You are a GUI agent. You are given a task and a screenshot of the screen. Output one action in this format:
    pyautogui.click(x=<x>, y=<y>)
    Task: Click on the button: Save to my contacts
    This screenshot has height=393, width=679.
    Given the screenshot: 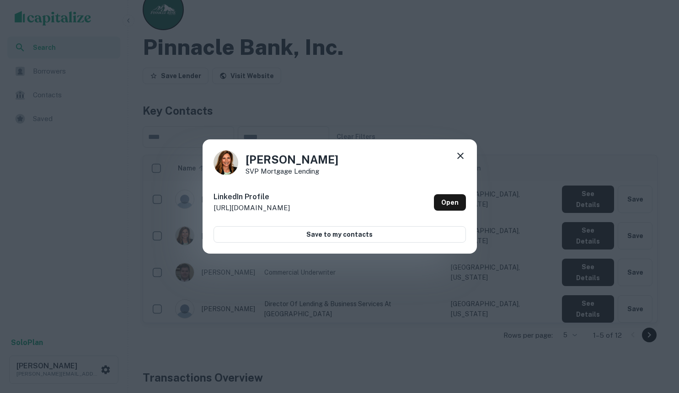 What is the action you would take?
    pyautogui.click(x=340, y=234)
    